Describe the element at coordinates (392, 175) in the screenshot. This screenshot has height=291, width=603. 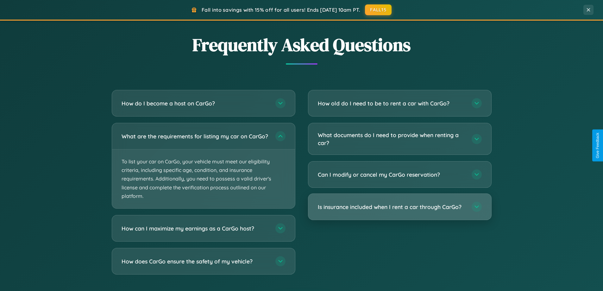
I see `h3: Can I modify or cancel my CarGo reservation?` at that location.